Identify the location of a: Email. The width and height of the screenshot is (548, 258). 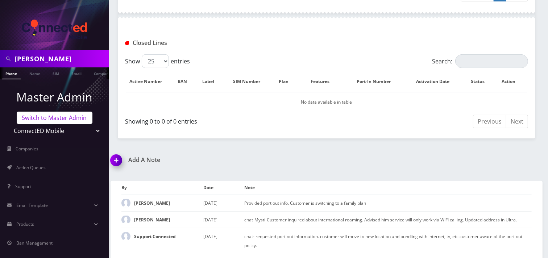
(77, 73).